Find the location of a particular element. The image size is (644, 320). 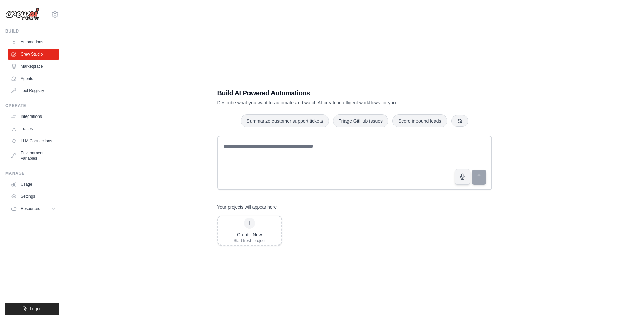

div: Build is located at coordinates (32, 31).